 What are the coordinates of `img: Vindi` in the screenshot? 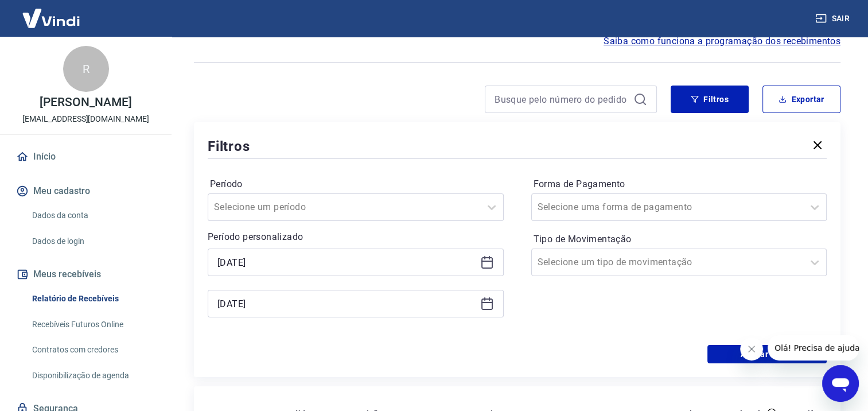 It's located at (51, 17).